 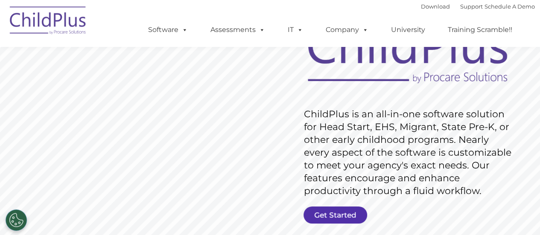 I want to click on a: Get Started, so click(x=335, y=215).